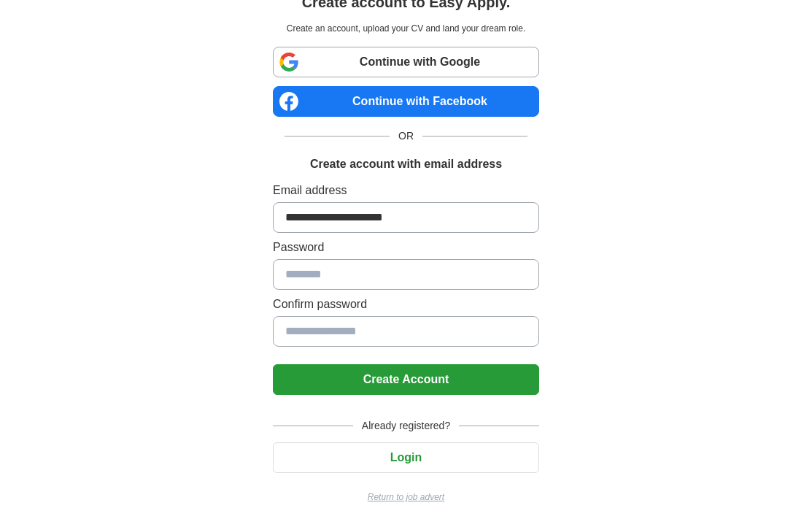 The width and height of the screenshot is (812, 527). I want to click on span: Already registered?, so click(406, 426).